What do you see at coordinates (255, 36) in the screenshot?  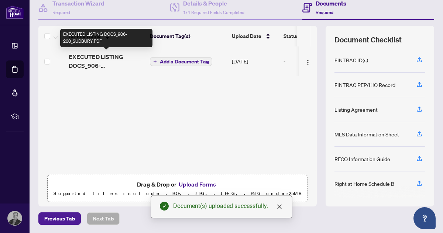 I see `th: Upload Date` at bounding box center [255, 36].